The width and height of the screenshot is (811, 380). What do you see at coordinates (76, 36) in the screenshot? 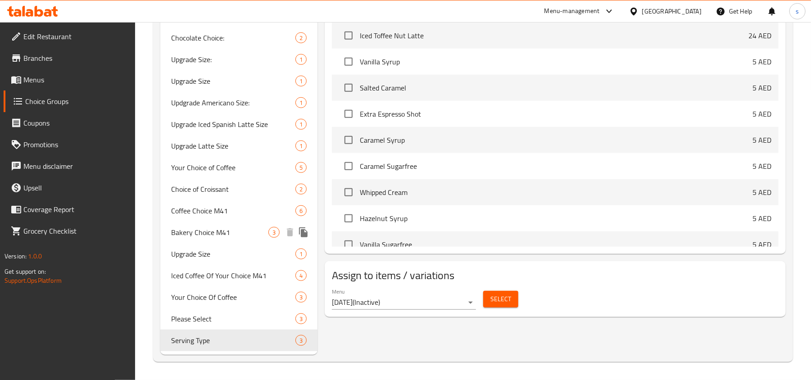
I see `span: Edit Restaurant` at bounding box center [76, 36].